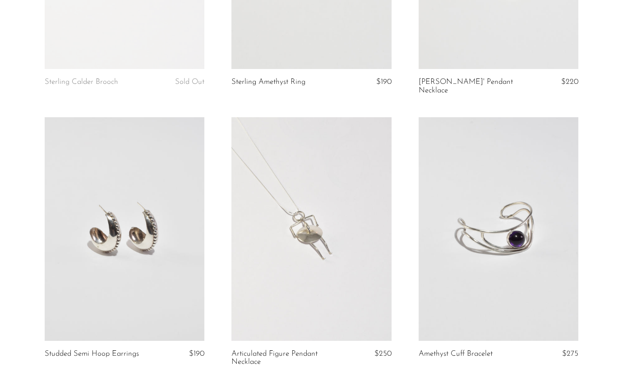 The width and height of the screenshot is (623, 367). What do you see at coordinates (455, 354) in the screenshot?
I see `a: Amethyst Cuff Bracelet` at bounding box center [455, 354].